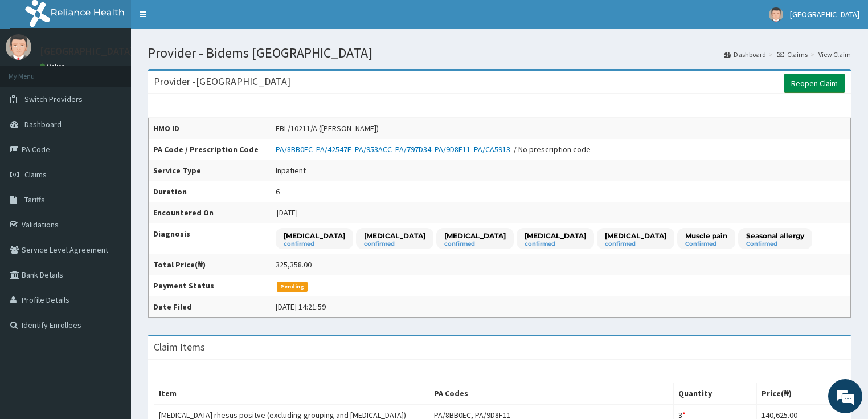  Describe the element at coordinates (35, 200) in the screenshot. I see `span: Tariffs` at that location.